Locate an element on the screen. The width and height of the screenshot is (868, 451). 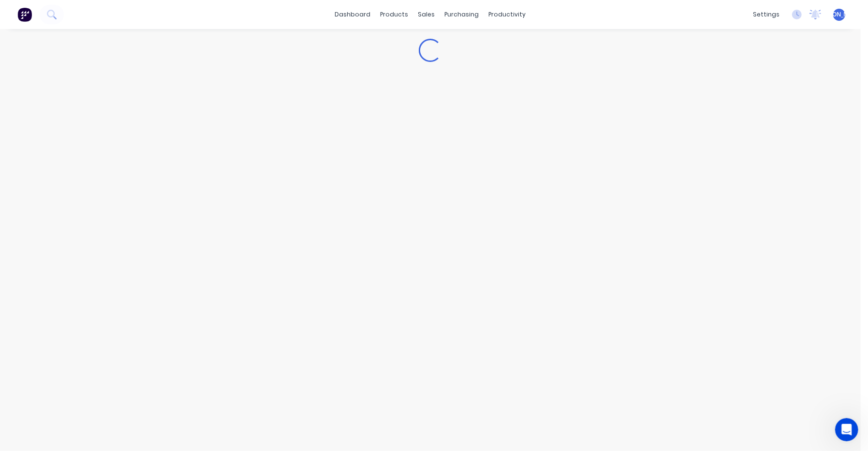
div: sales is located at coordinates (426, 15).